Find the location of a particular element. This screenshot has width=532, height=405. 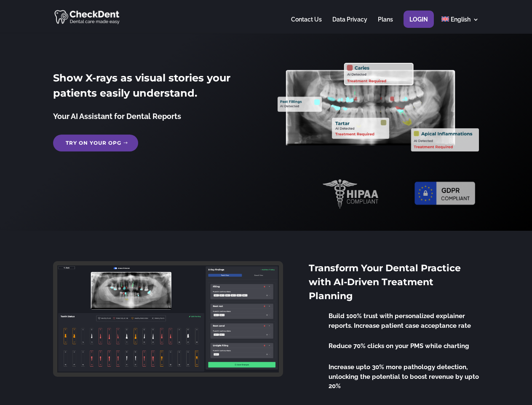

span: Build 100% trust with personalized explainer reports. Increase patient case acceptance rate is located at coordinates (400, 321).